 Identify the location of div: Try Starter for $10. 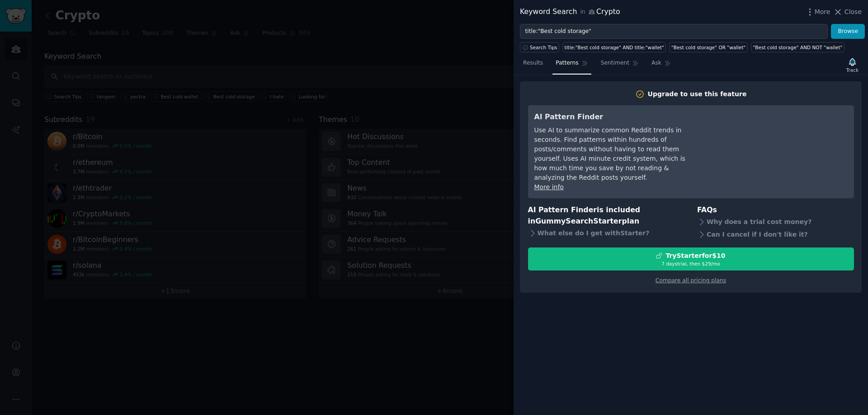
(695, 256).